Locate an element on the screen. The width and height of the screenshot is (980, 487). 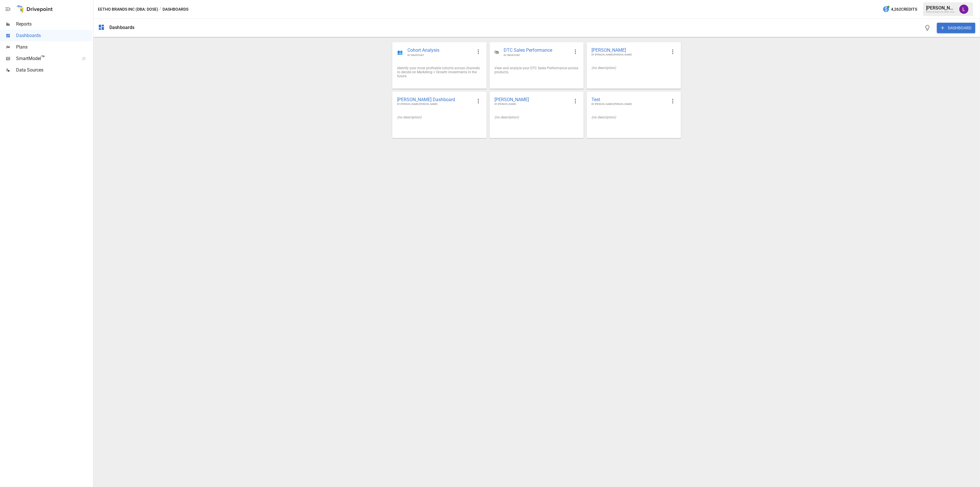
div: Libby Knowles is located at coordinates (964, 9).